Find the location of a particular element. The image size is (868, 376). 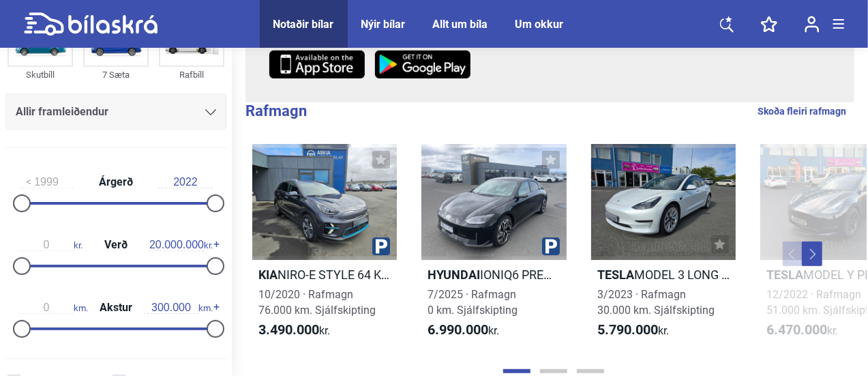

button: Next is located at coordinates (813, 254).